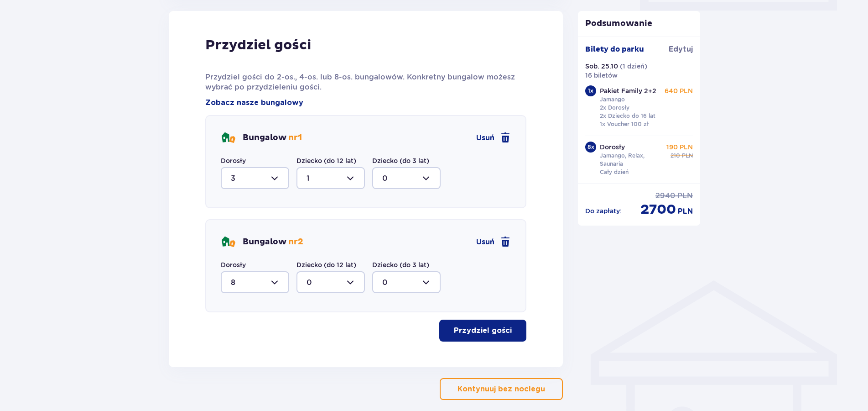  What do you see at coordinates (612, 147) in the screenshot?
I see `p: Dorosły` at bounding box center [612, 147].